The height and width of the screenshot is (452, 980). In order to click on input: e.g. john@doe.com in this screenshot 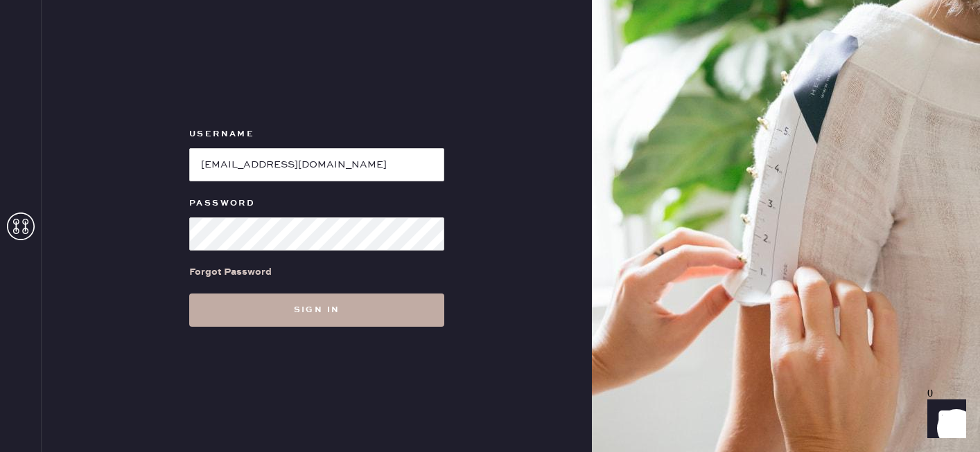, I will do `click(317, 165)`.